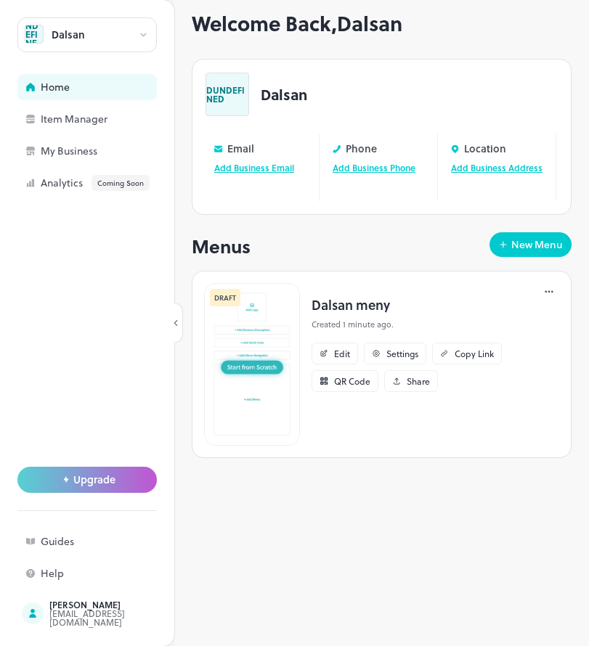 The width and height of the screenshot is (589, 646). What do you see at coordinates (240, 148) in the screenshot?
I see `p: Email` at bounding box center [240, 148].